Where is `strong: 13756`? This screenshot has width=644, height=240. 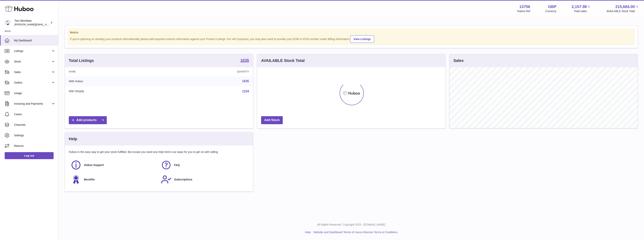 strong: 13756 is located at coordinates (524, 7).